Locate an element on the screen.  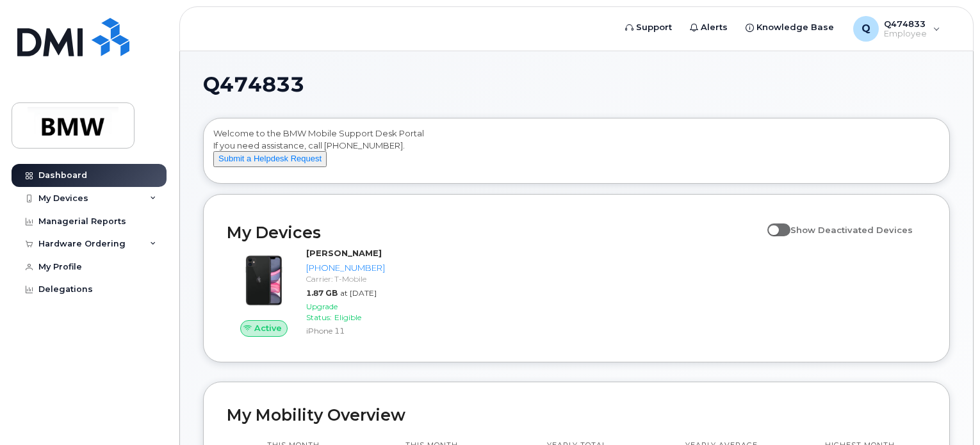
a: Submit a Helpdesk Request is located at coordinates (270, 158).